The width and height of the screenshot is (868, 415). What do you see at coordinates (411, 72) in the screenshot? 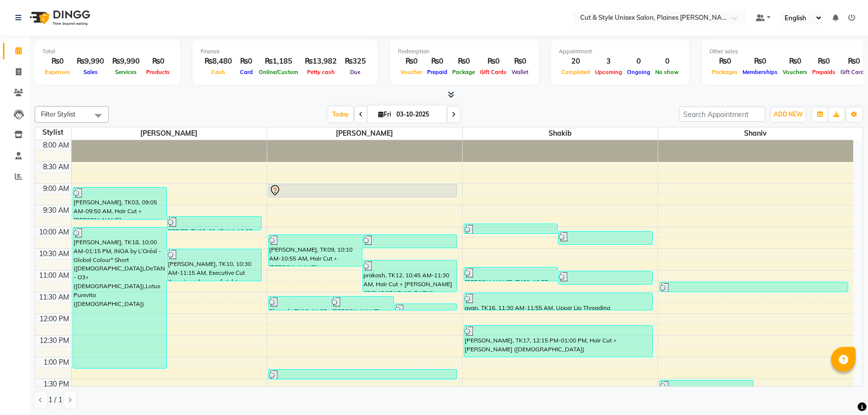
I see `span: Voucher` at bounding box center [411, 72].